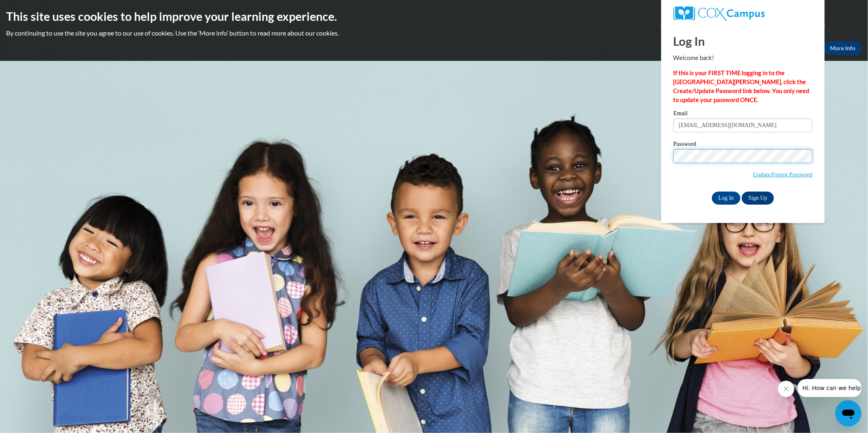 This screenshot has width=868, height=433. What do you see at coordinates (743, 115) in the screenshot?
I see `label: Email` at bounding box center [743, 115].